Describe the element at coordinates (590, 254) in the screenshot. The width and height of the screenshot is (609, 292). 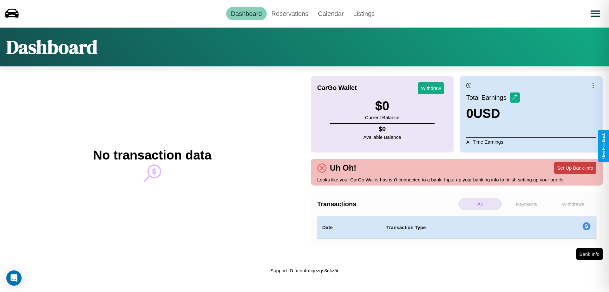
I see `button: Bank Info` at that location.